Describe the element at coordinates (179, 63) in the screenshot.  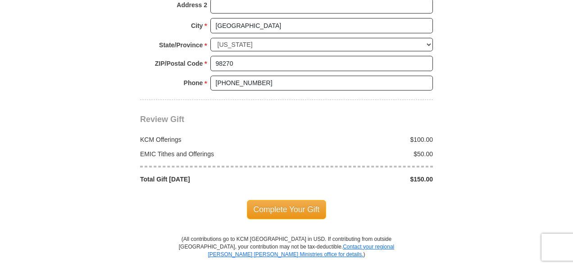
I see `strong: ZIP/Postal Code` at that location.